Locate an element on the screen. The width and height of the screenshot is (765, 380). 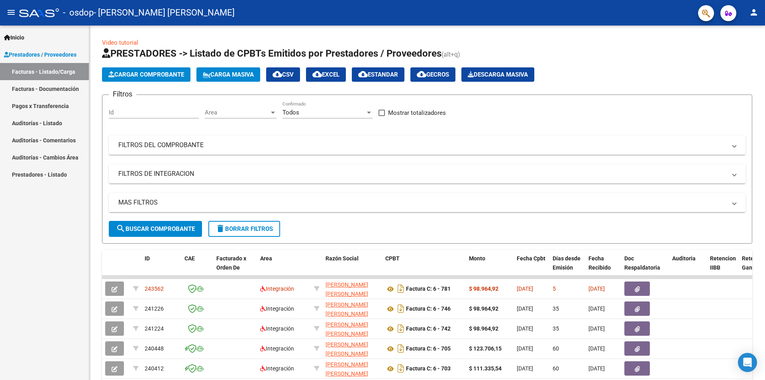
button: Descarga Masiva is located at coordinates (497, 74).